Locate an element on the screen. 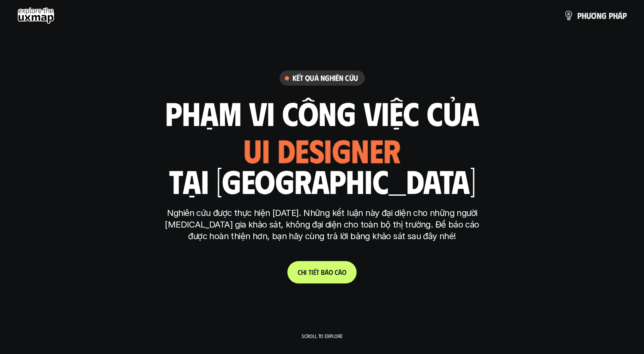 The image size is (644, 354). h6: Kết quả nghiên cứu is located at coordinates (325, 78).